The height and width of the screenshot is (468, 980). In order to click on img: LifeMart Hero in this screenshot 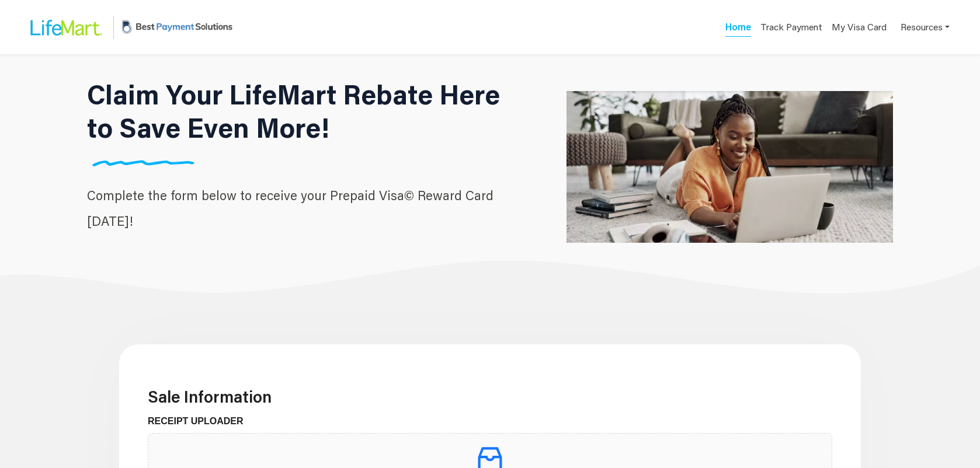, I will do `click(729, 167)`.